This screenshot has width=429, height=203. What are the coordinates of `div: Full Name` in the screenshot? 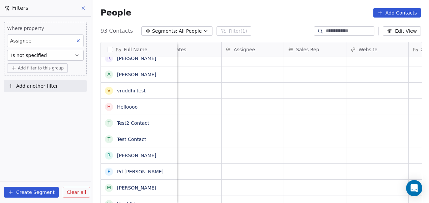 It's located at (139, 49).